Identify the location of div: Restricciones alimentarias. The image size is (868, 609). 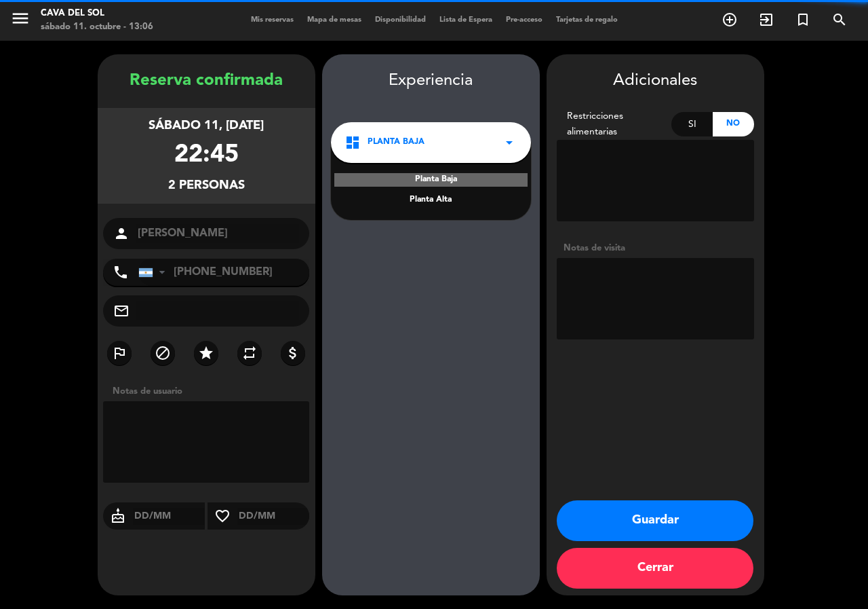
(615, 124).